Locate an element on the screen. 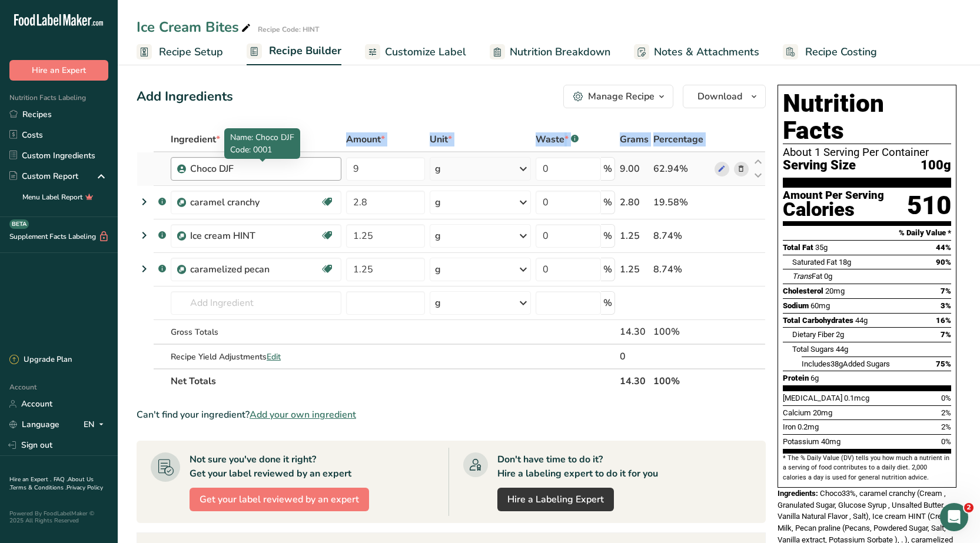 This screenshot has height=543, width=980. span: 90% is located at coordinates (943, 262).